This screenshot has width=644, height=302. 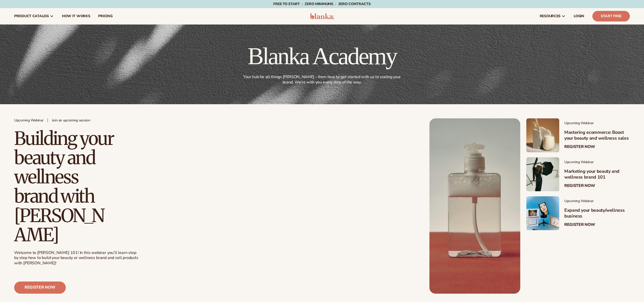 What do you see at coordinates (76, 16) in the screenshot?
I see `a: How It Works` at bounding box center [76, 16].